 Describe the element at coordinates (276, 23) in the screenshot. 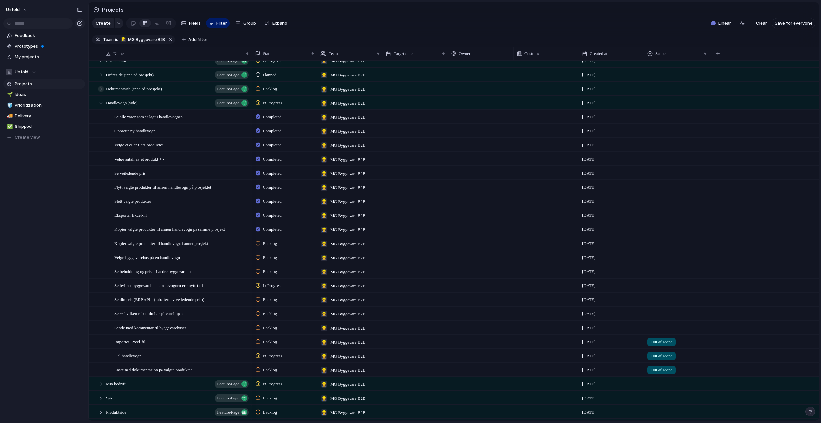

I see `button: Expand` at that location.